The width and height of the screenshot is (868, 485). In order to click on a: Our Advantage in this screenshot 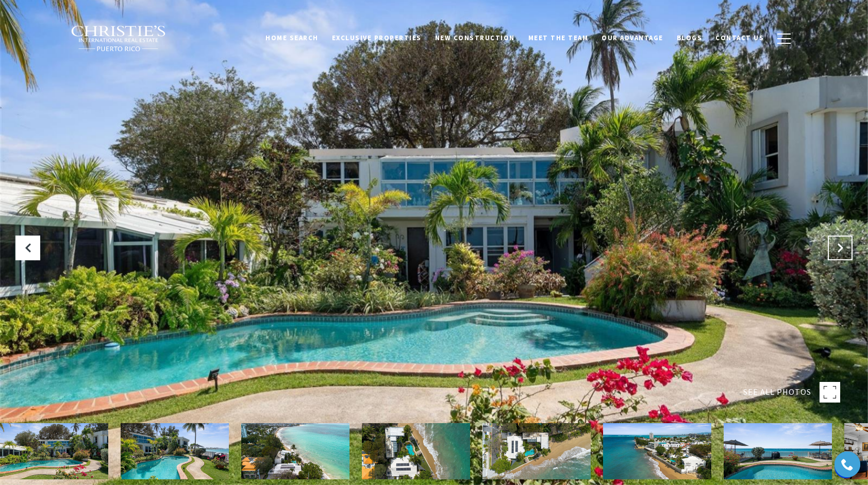, I will do `click(632, 38)`.